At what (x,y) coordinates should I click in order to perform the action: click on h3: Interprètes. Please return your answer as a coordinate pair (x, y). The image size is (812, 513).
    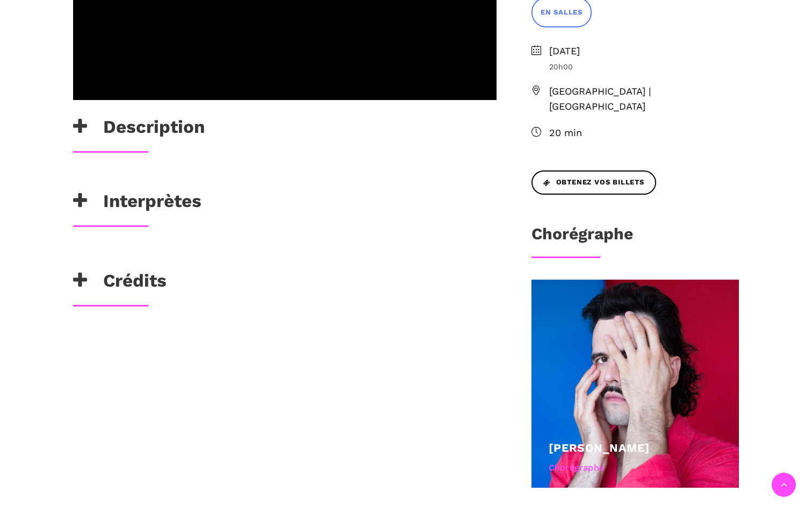
    Looking at the image, I should click on (137, 204).